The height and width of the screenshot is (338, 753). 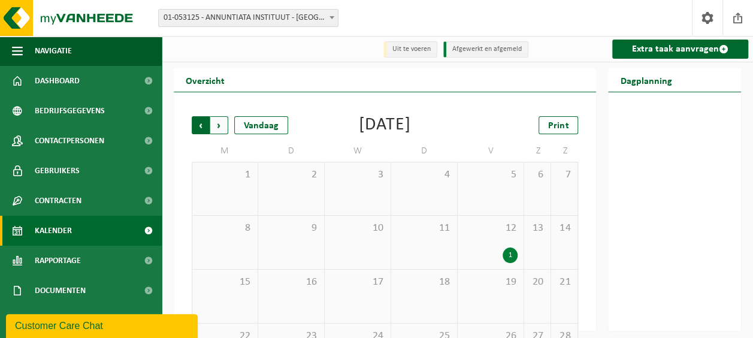 I want to click on span: 6, so click(x=538, y=175).